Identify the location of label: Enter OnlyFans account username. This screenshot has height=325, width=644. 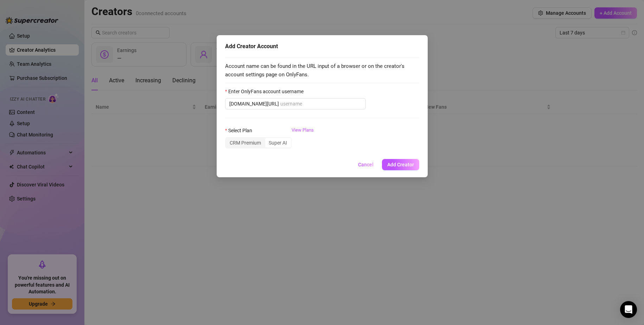
(267, 92).